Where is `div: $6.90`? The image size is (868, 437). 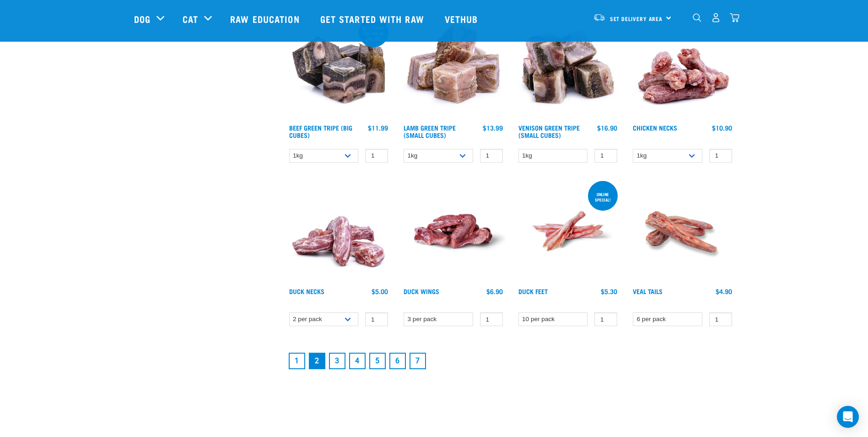
div: $6.90 is located at coordinates (495, 291).